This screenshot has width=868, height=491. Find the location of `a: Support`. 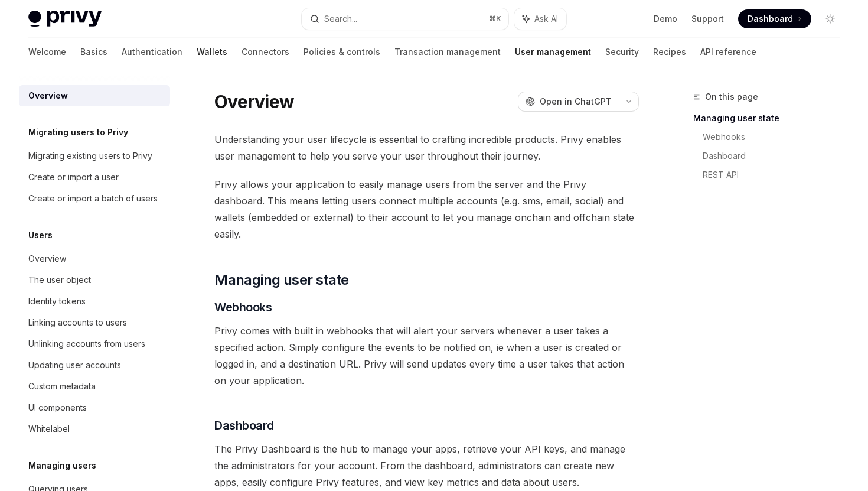

a: Support is located at coordinates (707, 19).